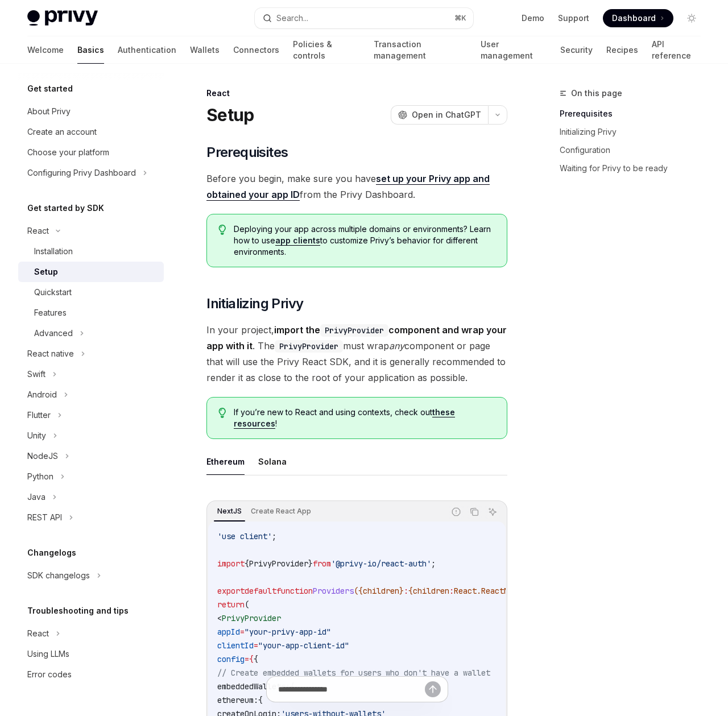 Image resolution: width=728 pixels, height=716 pixels. Describe the element at coordinates (68, 152) in the screenshot. I see `div: Choose your platform` at that location.